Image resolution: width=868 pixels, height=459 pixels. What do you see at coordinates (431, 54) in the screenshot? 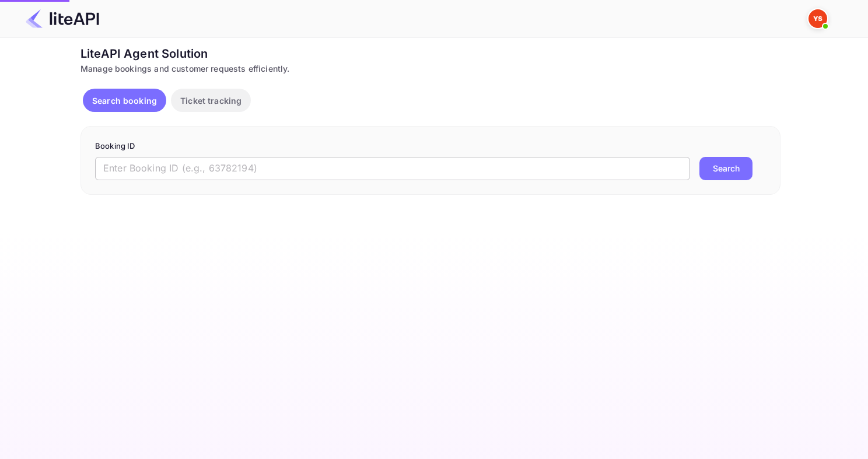
I see `div: LiteAPI Agent Solution` at bounding box center [431, 54].